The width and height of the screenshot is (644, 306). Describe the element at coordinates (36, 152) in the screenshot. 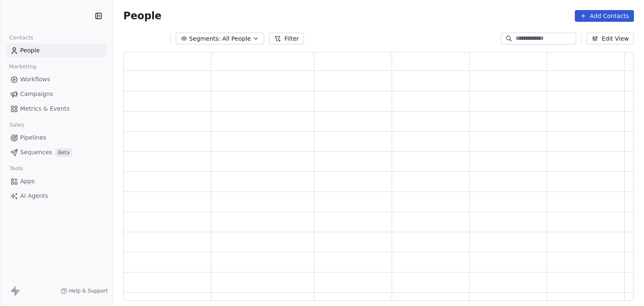

I see `span: Sequences` at that location.